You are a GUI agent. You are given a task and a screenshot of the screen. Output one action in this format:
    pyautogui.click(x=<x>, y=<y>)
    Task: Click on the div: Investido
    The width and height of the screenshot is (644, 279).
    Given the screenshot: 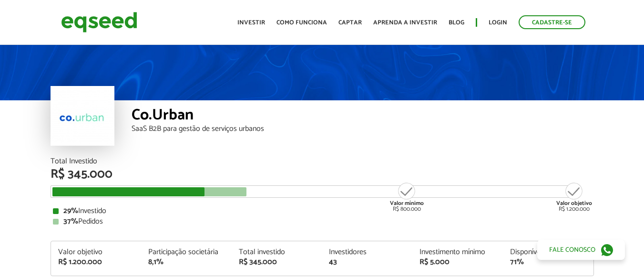 What is the action you would take?
    pyautogui.click(x=322, y=211)
    